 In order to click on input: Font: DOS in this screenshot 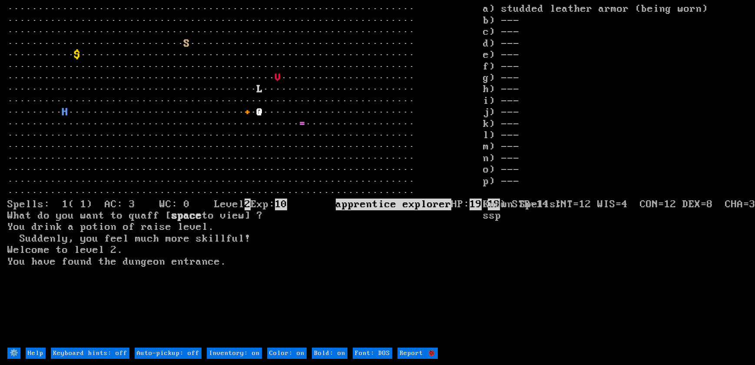, I will do `click(373, 353)`.